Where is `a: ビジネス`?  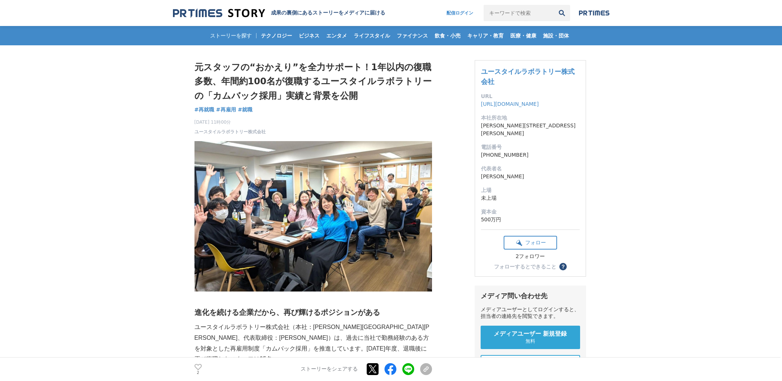
a: ビジネス is located at coordinates (309, 36).